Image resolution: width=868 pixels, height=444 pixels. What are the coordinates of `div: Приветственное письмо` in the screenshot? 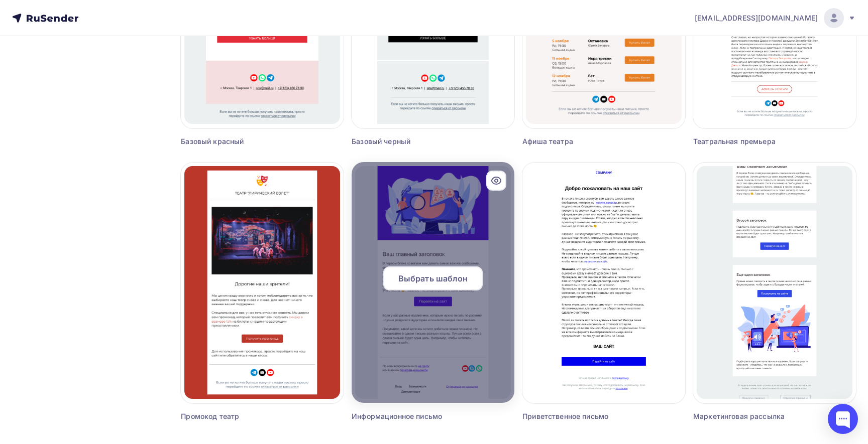 It's located at (583, 417).